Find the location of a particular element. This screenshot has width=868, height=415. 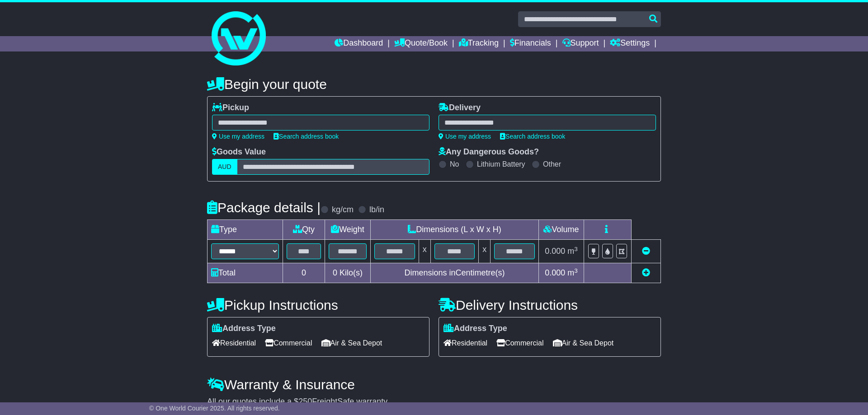

span: © One World Courier 2025. All rights reserved. is located at coordinates (214, 408).